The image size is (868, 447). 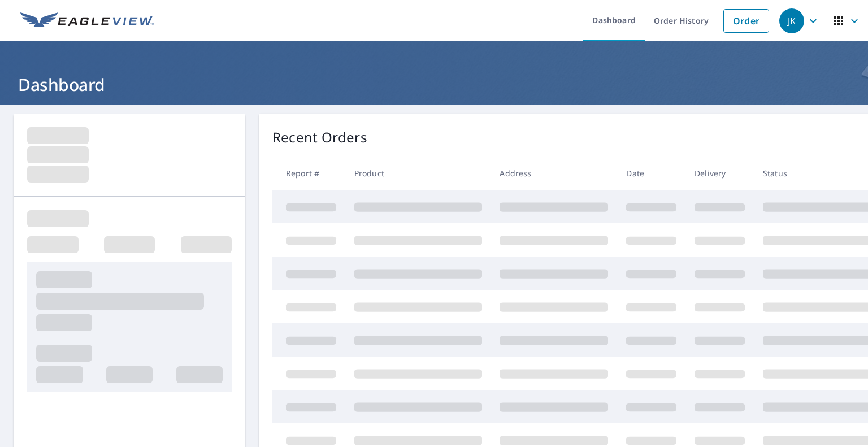 What do you see at coordinates (87, 21) in the screenshot?
I see `img: EV Logo` at bounding box center [87, 21].